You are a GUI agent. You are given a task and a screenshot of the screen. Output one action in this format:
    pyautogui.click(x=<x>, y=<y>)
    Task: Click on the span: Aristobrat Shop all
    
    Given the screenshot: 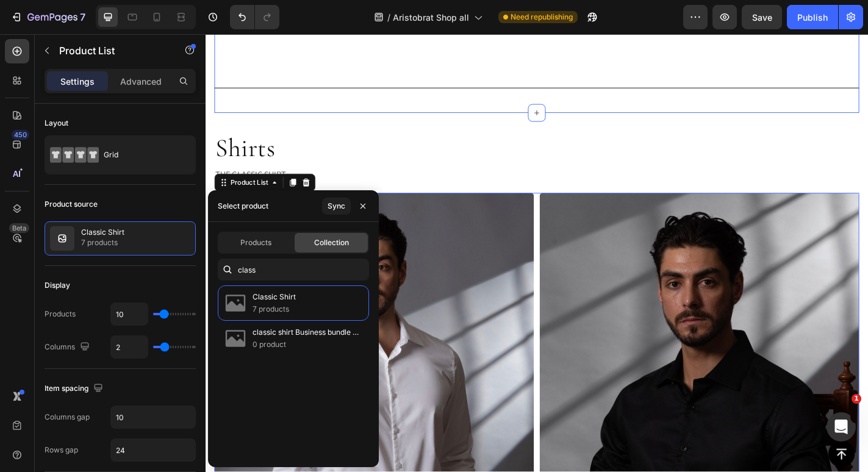 What is the action you would take?
    pyautogui.click(x=430, y=17)
    